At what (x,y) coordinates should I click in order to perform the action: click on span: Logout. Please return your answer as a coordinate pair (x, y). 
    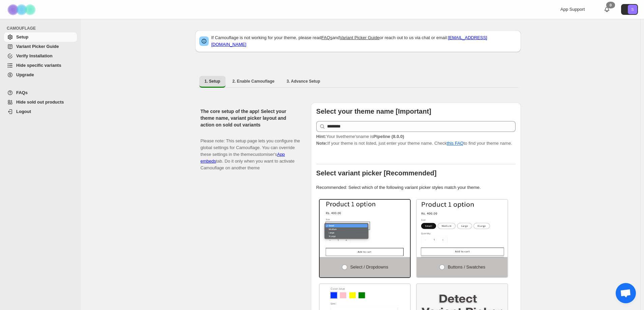
    Looking at the image, I should click on (24, 111).